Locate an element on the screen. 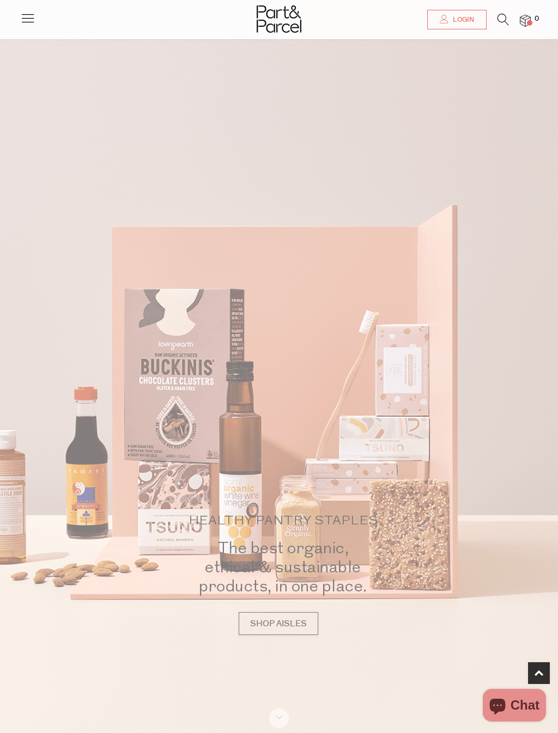  a: Login is located at coordinates (456, 20).